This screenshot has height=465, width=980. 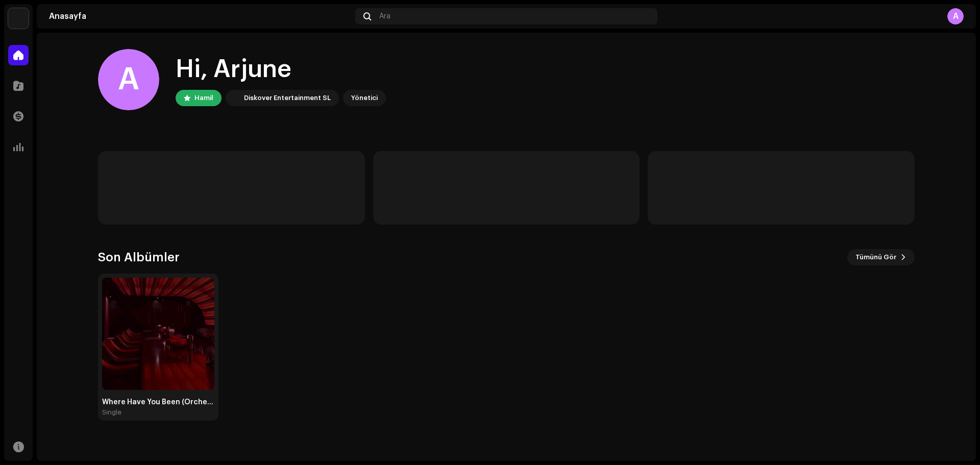 What do you see at coordinates (365, 98) in the screenshot?
I see `div: Yönetici` at bounding box center [365, 98].